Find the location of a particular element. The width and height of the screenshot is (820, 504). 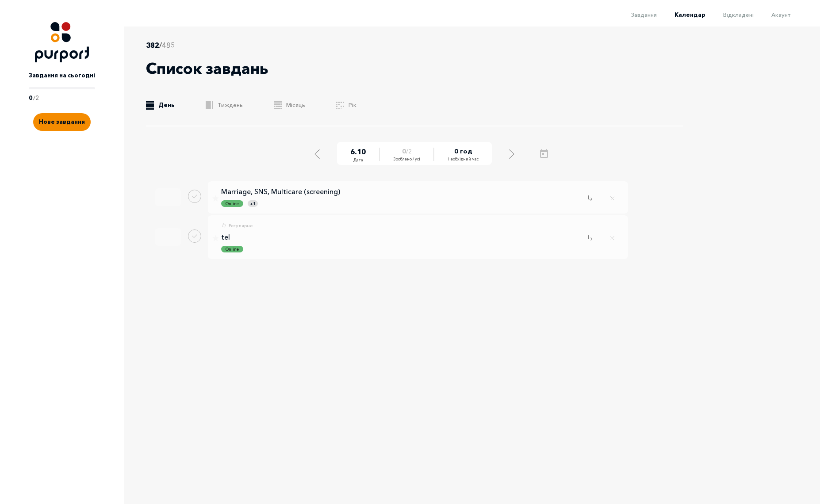

a: Marriage, SNS, Multicare (screening) is located at coordinates (280, 192).